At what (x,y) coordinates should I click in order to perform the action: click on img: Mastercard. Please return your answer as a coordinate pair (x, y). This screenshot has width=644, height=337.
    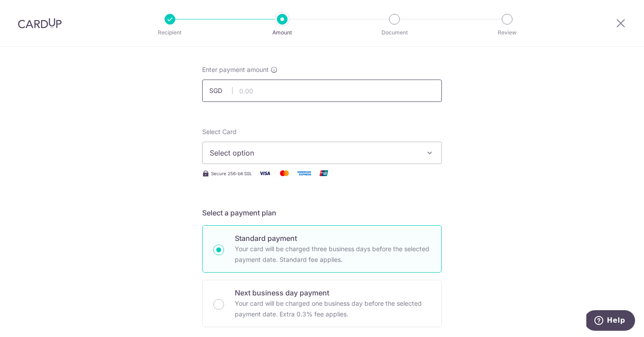
    Looking at the image, I should click on (285, 173).